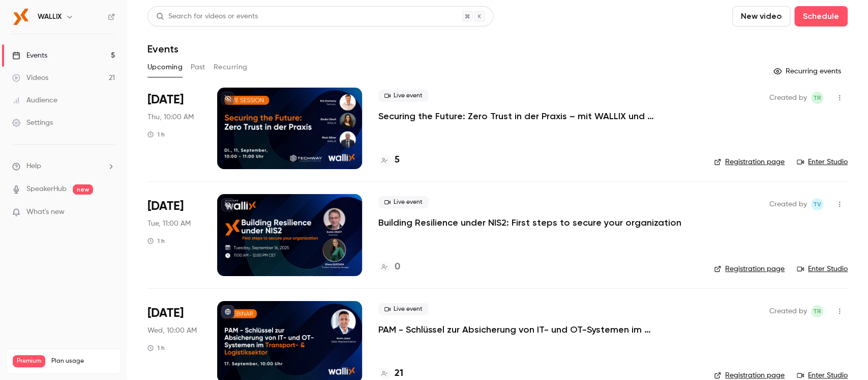 The height and width of the screenshot is (380, 868). Describe the element at coordinates (165, 67) in the screenshot. I see `button: Upcoming` at that location.